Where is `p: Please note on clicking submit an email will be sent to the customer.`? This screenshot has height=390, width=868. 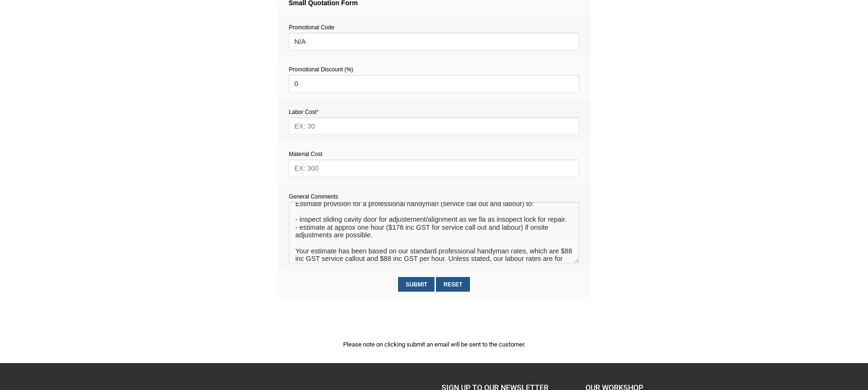 p: Please note on clicking submit an email will be sent to the customer. is located at coordinates (434, 344).